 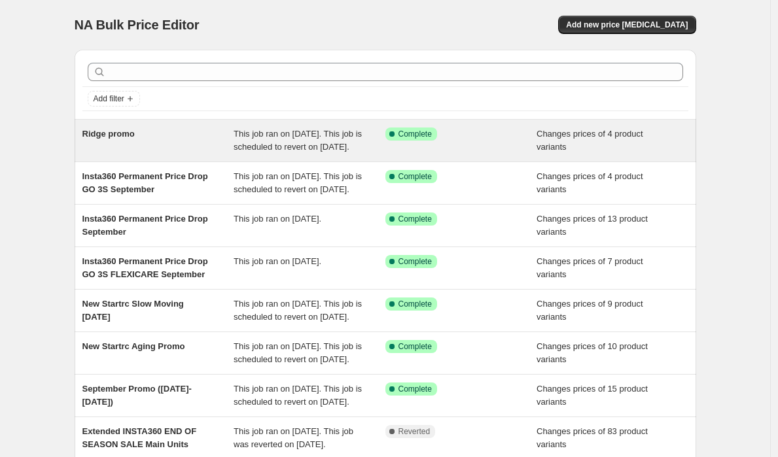 I want to click on span: Changes prices of 83 product variants, so click(x=592, y=438).